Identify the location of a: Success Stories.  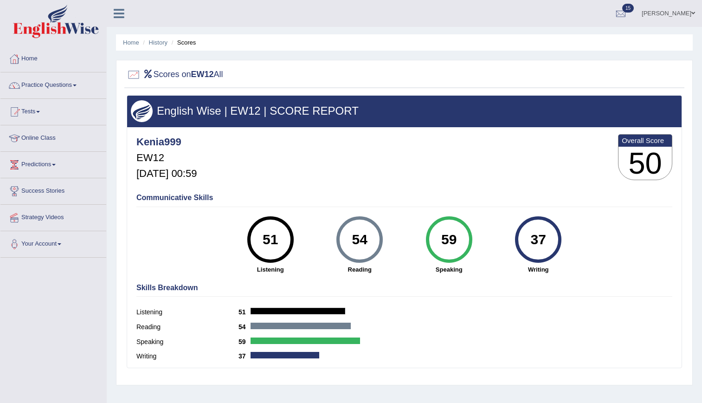
(53, 190).